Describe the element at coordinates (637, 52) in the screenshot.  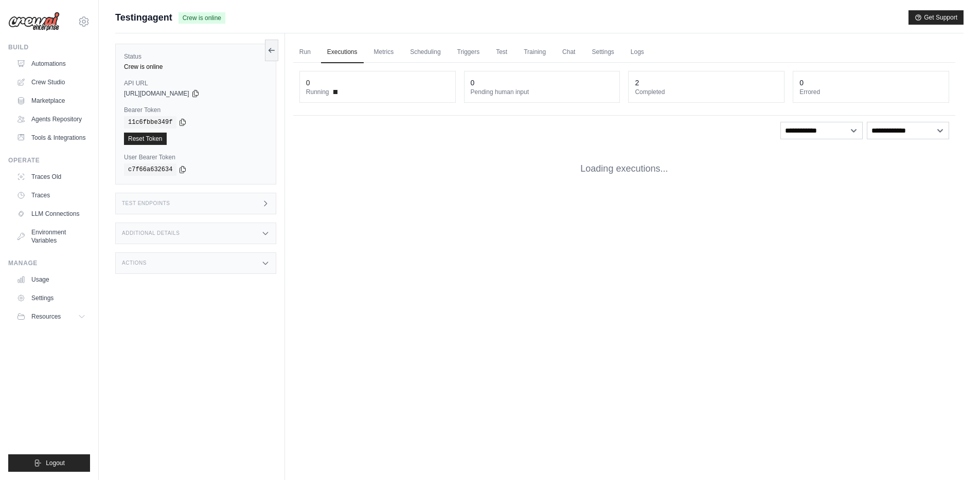
I see `a: Logs` at that location.